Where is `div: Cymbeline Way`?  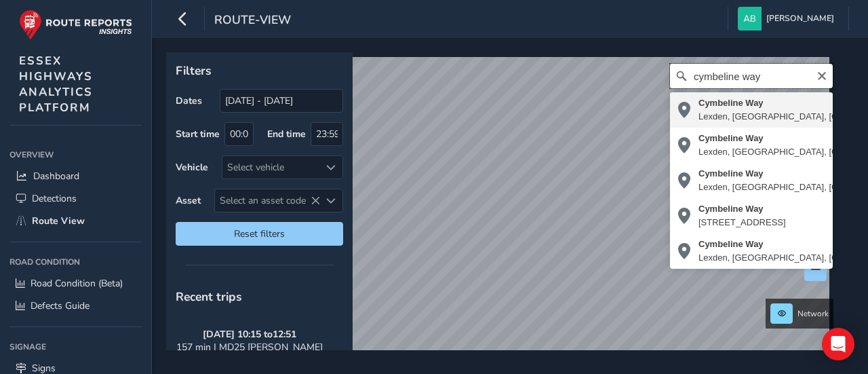
div: Cymbeline Way is located at coordinates (742, 209).